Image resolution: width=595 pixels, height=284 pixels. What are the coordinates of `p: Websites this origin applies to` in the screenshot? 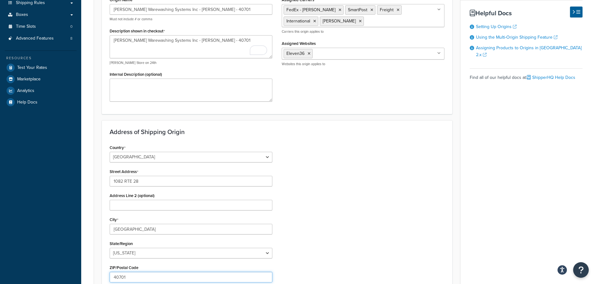 It's located at (363, 64).